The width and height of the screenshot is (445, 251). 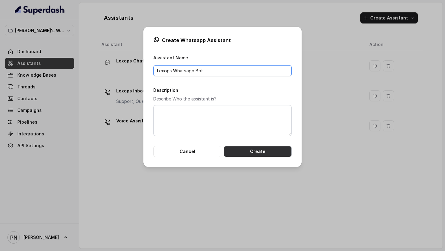 I want to click on label: Assistant Name, so click(x=171, y=58).